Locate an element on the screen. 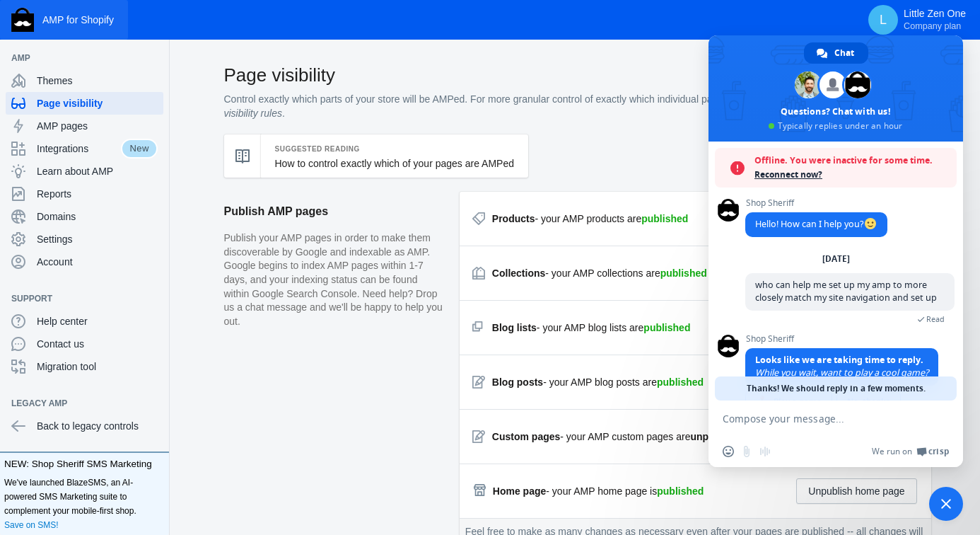 The height and width of the screenshot is (535, 980). span: Hello! How can I help you? is located at coordinates (816, 223).